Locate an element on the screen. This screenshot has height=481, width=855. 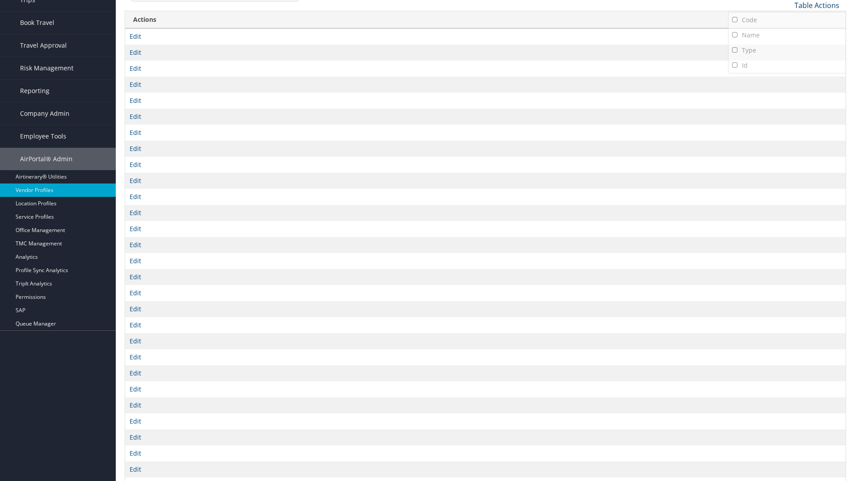
span: AirPortal® Admin is located at coordinates (46, 159).